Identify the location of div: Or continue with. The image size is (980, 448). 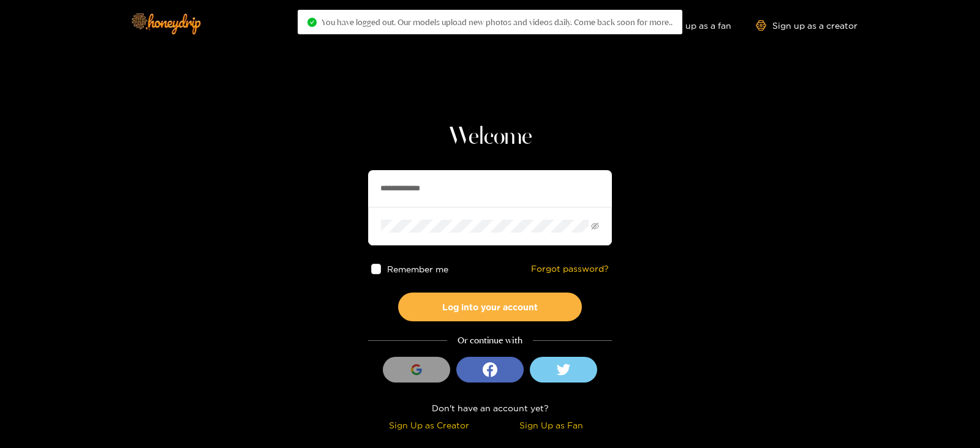
(490, 341).